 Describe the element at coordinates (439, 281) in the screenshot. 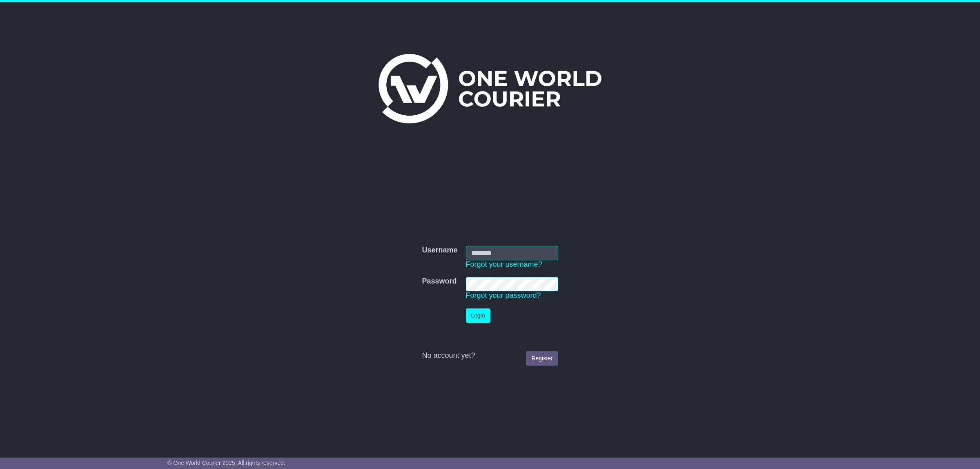

I see `label: Password` at that location.